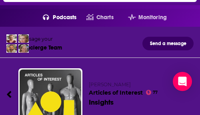 This screenshot has height=115, width=200. Describe the element at coordinates (41, 39) in the screenshot. I see `div: Message your` at that location.